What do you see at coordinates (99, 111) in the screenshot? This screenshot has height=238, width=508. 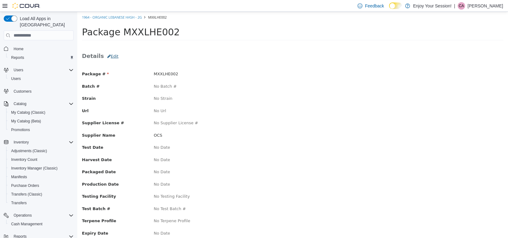 I see `span: No Supplier License #` at bounding box center [99, 111].